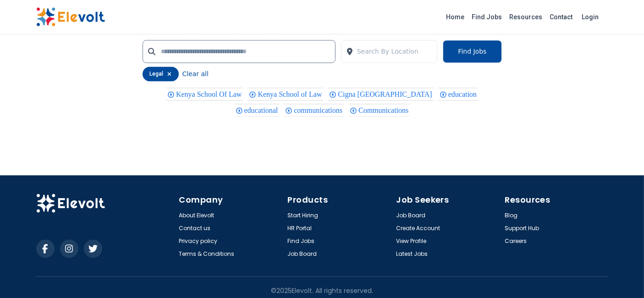 The image size is (644, 298). I want to click on a: Create Account, so click(418, 228).